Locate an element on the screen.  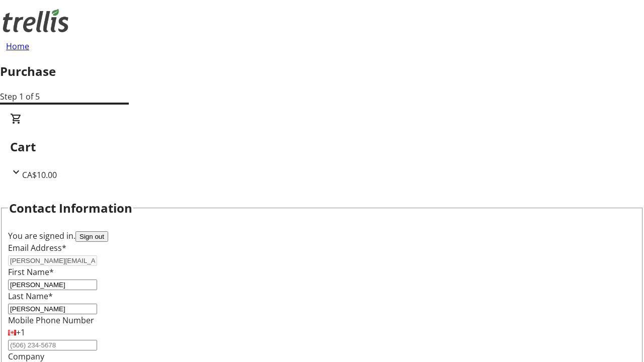
label: First Name* is located at coordinates (31, 272).